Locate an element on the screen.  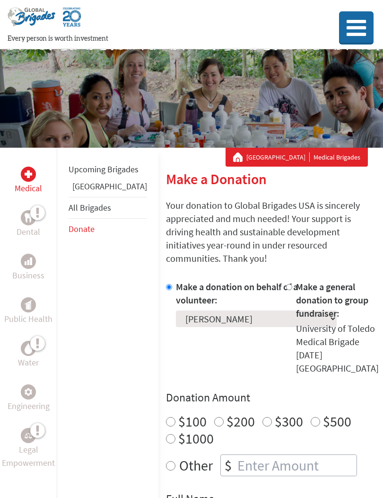
li: Upcoming Brigades is located at coordinates (108, 169).